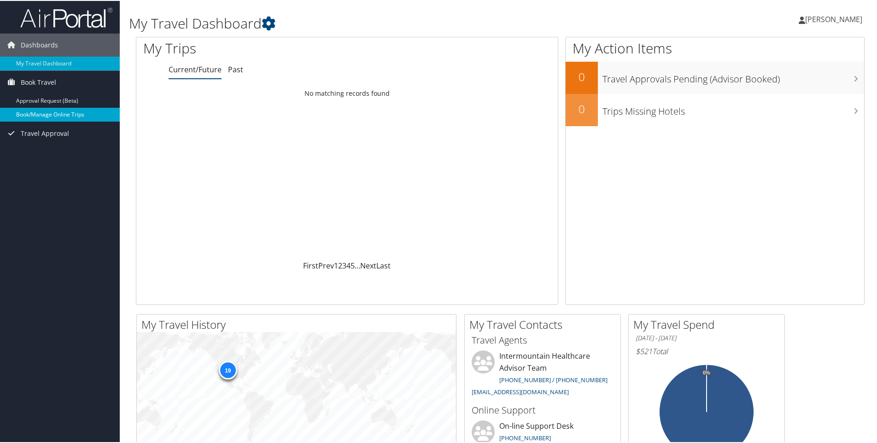  Describe the element at coordinates (344, 265) in the screenshot. I see `a: 3` at that location.